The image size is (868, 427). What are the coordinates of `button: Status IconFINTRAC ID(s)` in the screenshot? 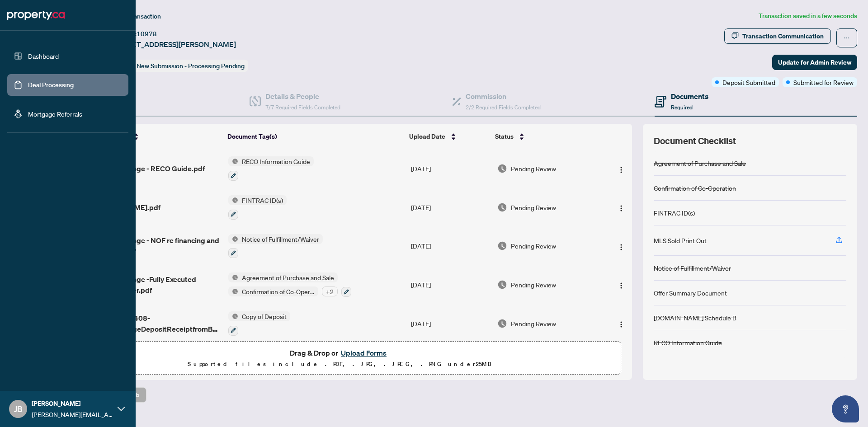 It's located at (257, 208).